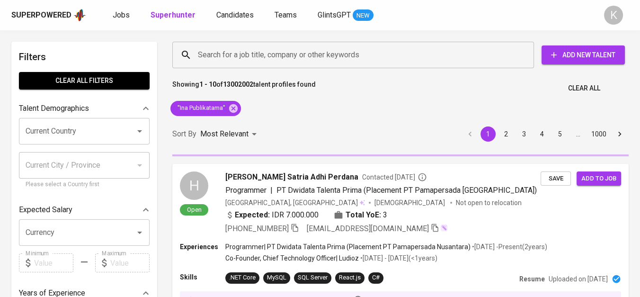 This screenshot has width=640, height=297. Describe the element at coordinates (599, 178) in the screenshot. I see `span: Add to job` at that location.